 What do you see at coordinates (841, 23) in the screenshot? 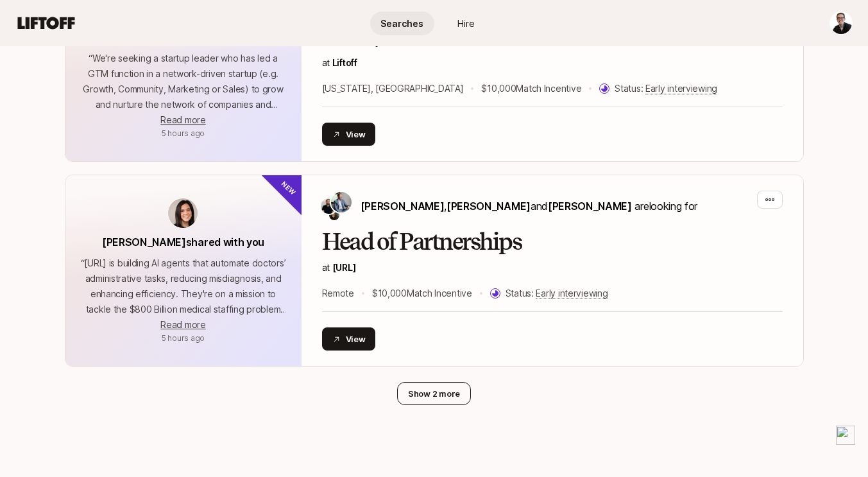
I see `button: Glenn Borok` at bounding box center [841, 23].